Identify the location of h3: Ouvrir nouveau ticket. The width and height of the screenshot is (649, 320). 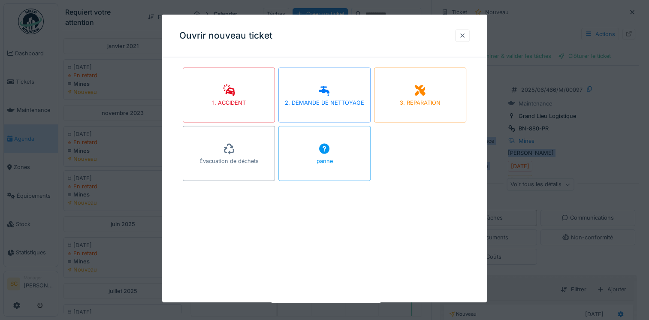
(226, 36).